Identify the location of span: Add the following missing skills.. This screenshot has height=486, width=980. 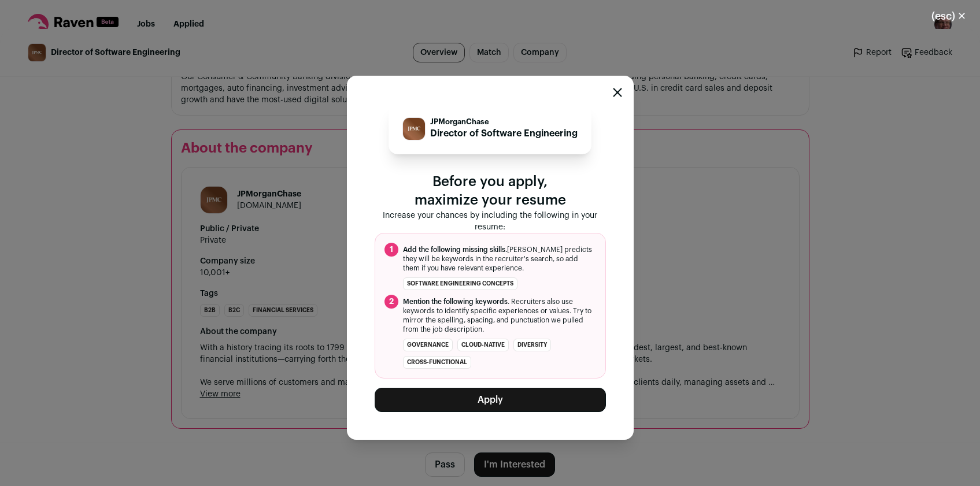
(455, 249).